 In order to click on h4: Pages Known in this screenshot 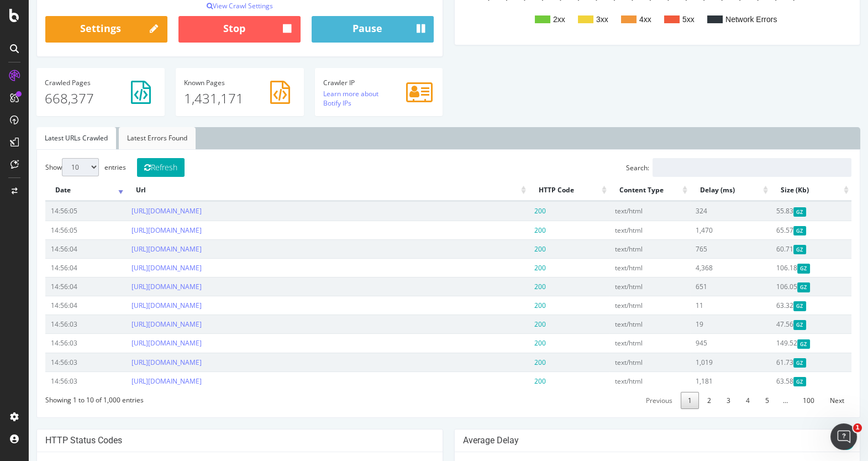, I will do `click(211, 83)`.